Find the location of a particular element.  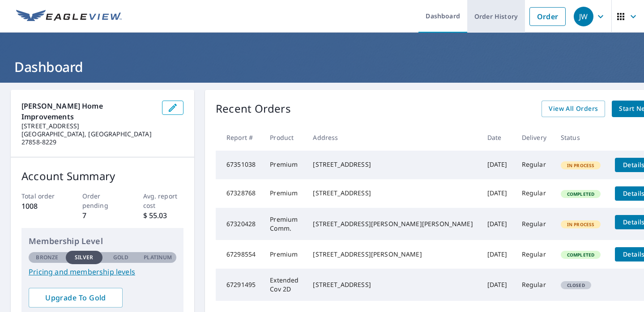

span: Upgrade To Gold is located at coordinates (75, 298).